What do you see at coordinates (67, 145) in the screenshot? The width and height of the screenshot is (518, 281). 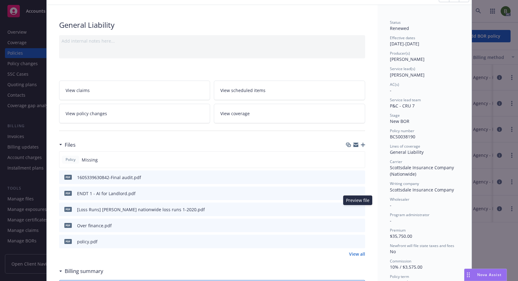 I see `div: Files` at bounding box center [67, 145].